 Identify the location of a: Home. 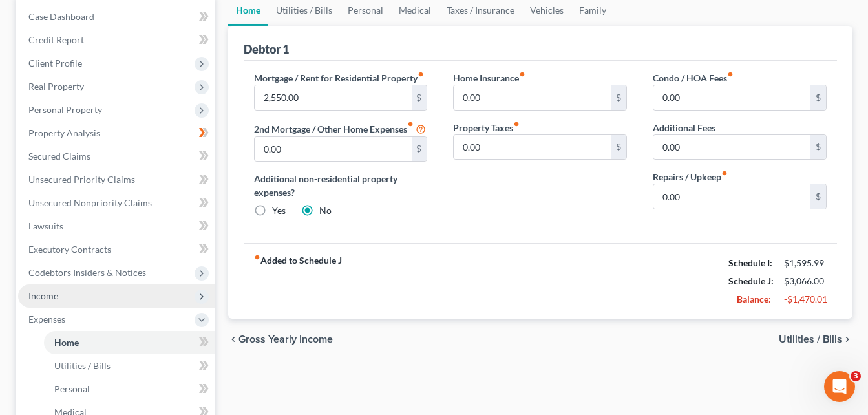
(130, 343).